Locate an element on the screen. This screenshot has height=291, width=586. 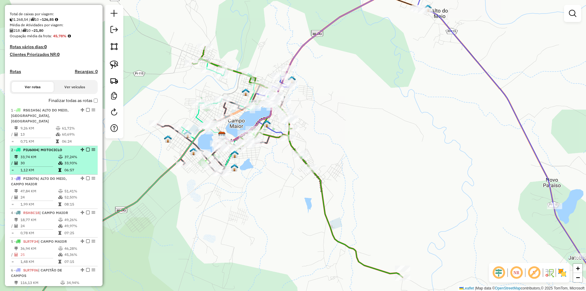
span: PIZ8076 is located at coordinates (31, 178).